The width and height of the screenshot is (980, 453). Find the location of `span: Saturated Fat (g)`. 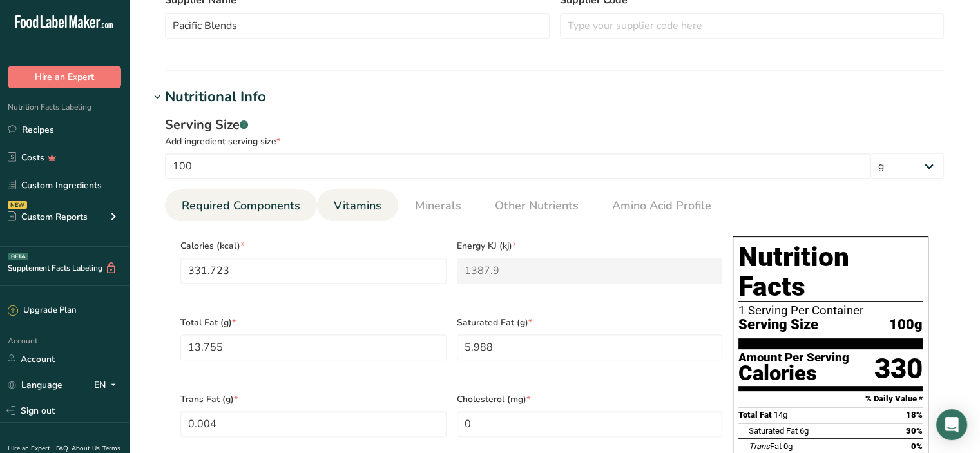

span: Saturated Fat (g) is located at coordinates (590, 322).